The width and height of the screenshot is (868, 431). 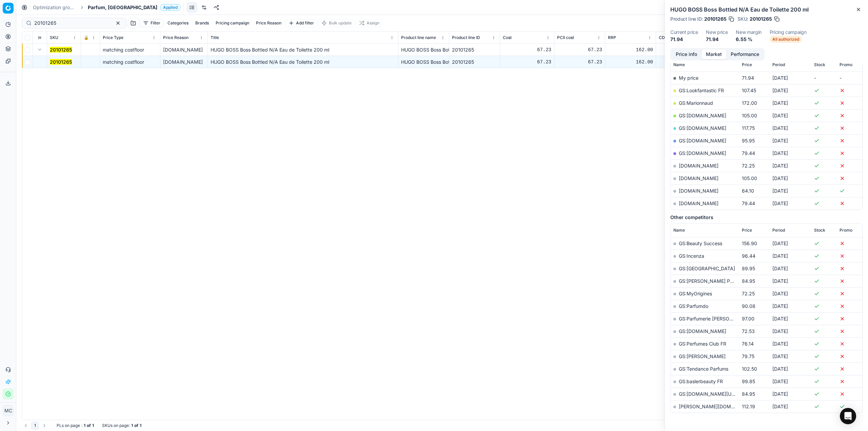 I want to click on span: SKUs on page :, so click(x=116, y=426).